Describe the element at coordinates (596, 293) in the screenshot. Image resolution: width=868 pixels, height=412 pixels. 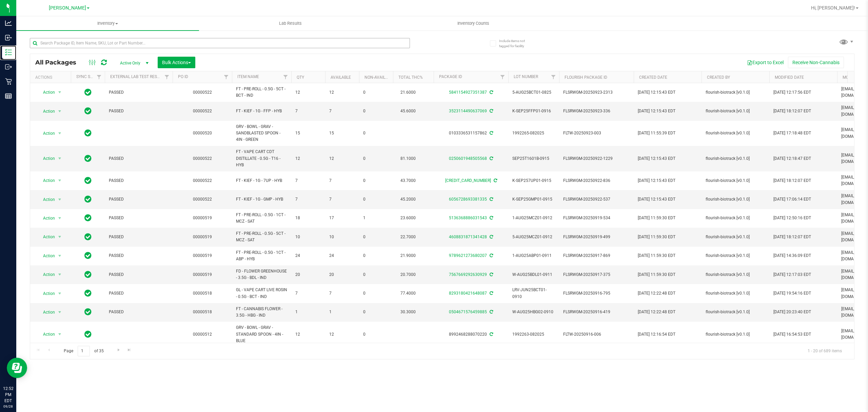
I see `span: FLSRWGM-20250916-795` at that location.